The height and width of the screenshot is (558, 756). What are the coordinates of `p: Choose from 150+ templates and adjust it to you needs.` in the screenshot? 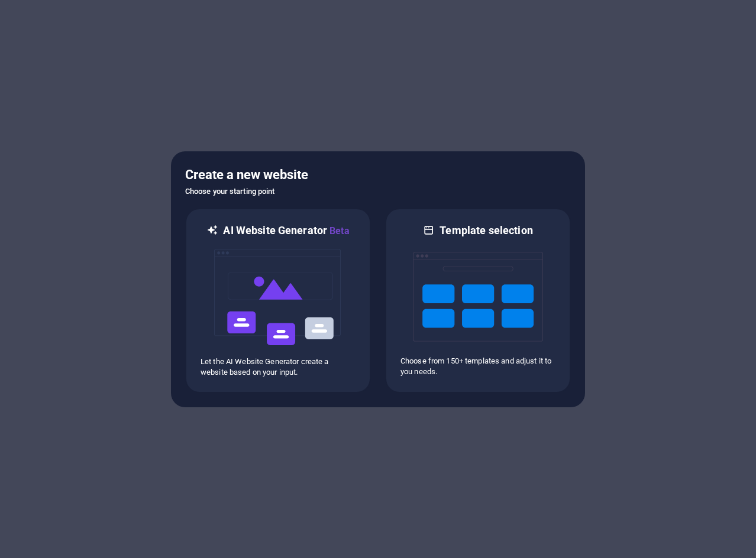 It's located at (478, 366).